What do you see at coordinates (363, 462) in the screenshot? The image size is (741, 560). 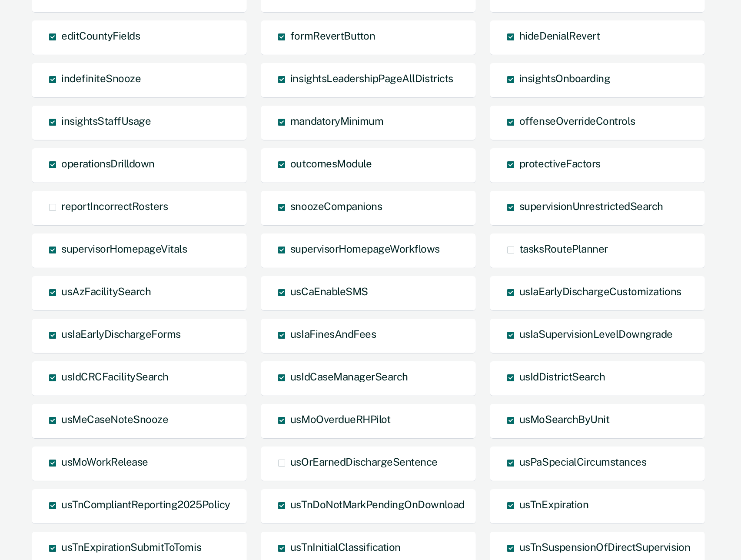 I see `span: usOrEarnedDischargeSentence` at bounding box center [363, 462].